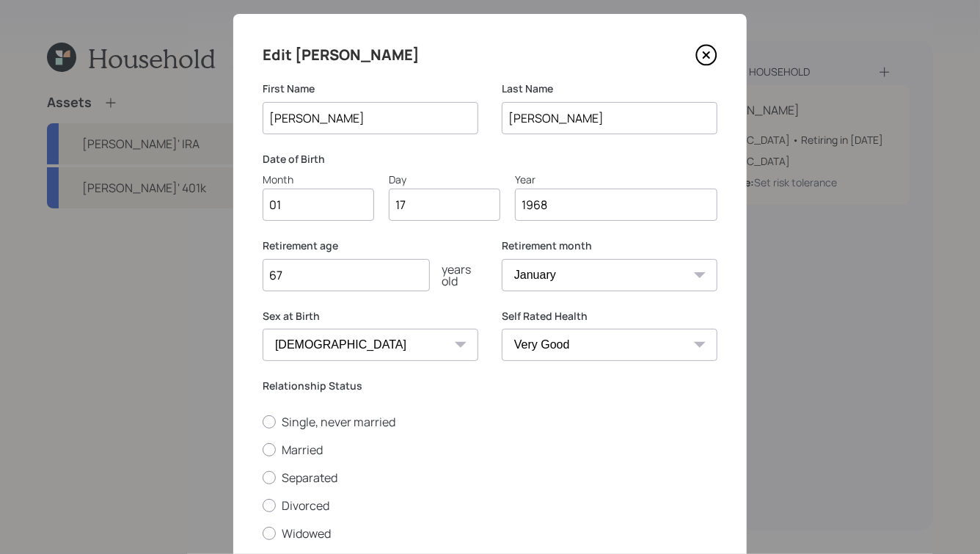 The width and height of the screenshot is (980, 554). What do you see at coordinates (609, 317) in the screenshot?
I see `label: Self Rated Health` at bounding box center [609, 317].